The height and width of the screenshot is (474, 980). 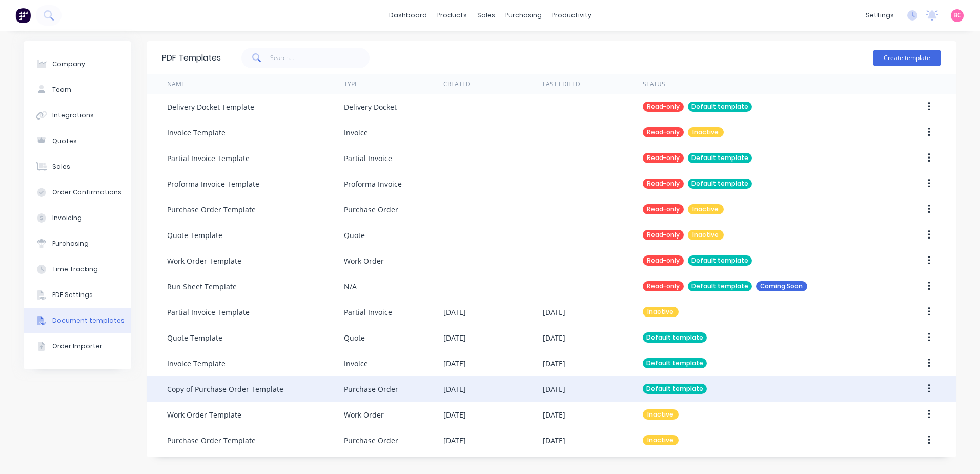 I want to click on div: Copy of Purchase Order Template, so click(x=225, y=389).